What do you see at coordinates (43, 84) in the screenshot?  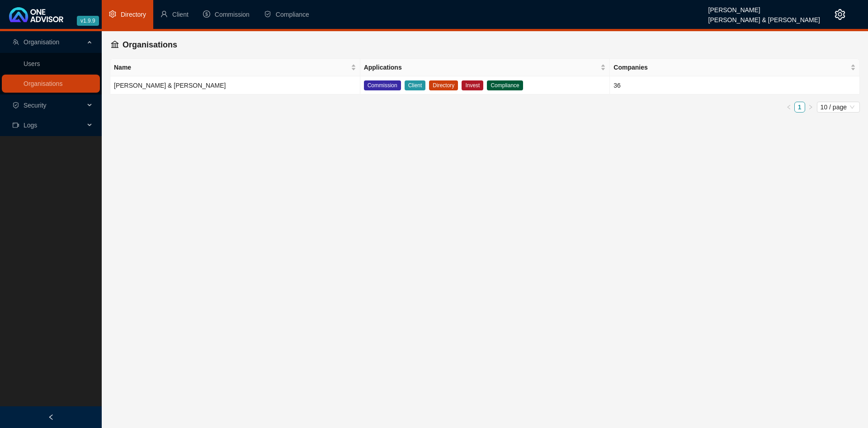 I see `a: Organisations` at bounding box center [43, 84].